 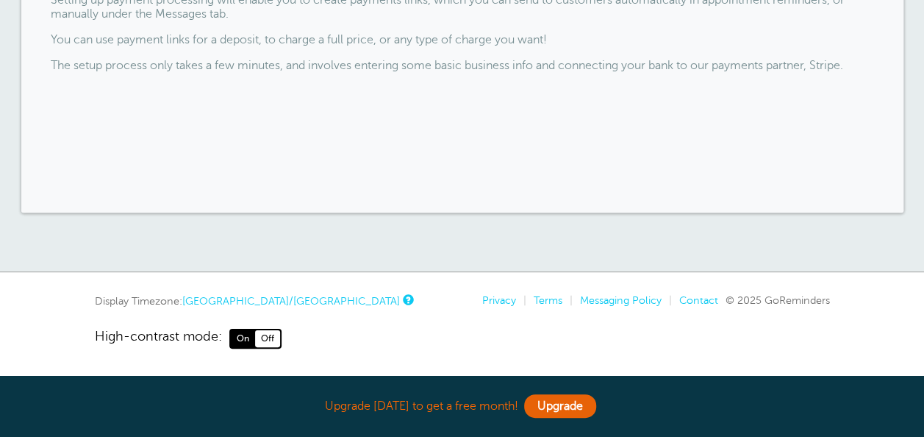 What do you see at coordinates (110, 140) in the screenshot?
I see `div: Guide` at bounding box center [110, 140].